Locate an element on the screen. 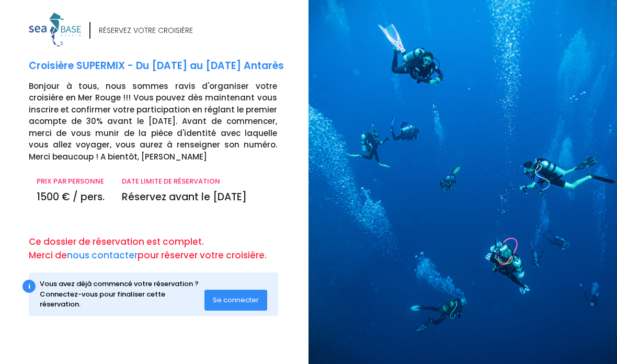 Image resolution: width=617 pixels, height=364 pixels. img: logo_color1.png is located at coordinates (54, 30).